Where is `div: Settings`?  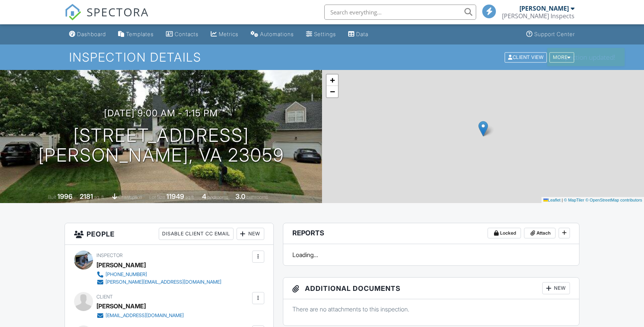
div: Settings is located at coordinates (325, 34).